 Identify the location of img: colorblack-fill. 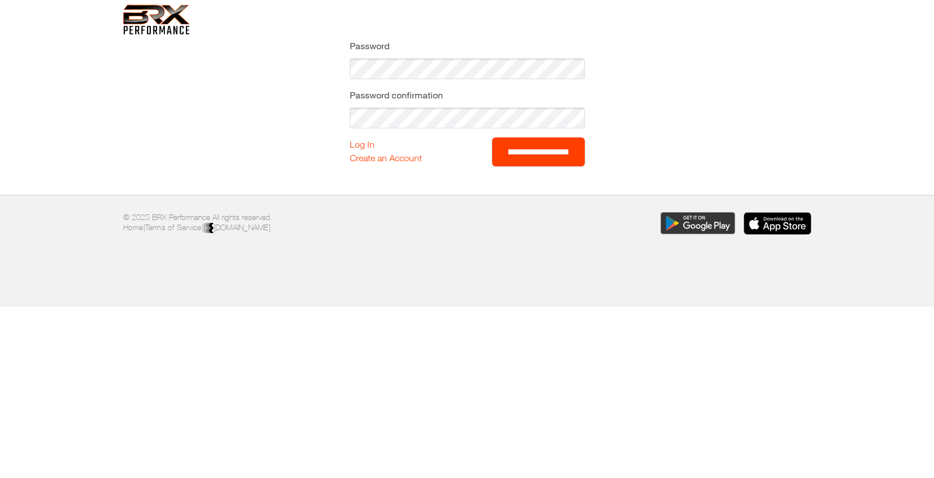
(209, 228).